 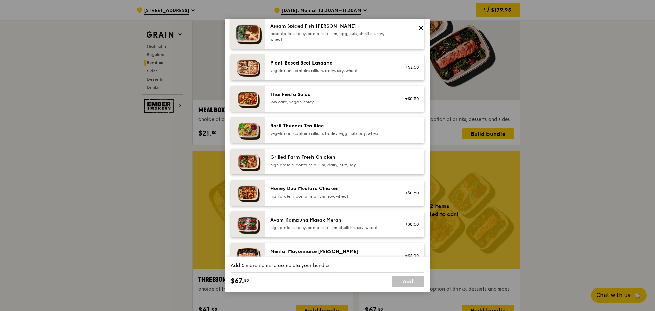 I want to click on div: Ayam Kampung Masak Merah, so click(x=331, y=220).